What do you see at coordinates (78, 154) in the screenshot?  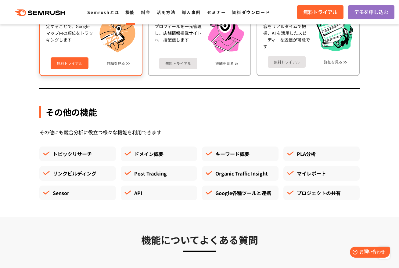 I see `div: トピックリサーチ` at bounding box center [78, 154].